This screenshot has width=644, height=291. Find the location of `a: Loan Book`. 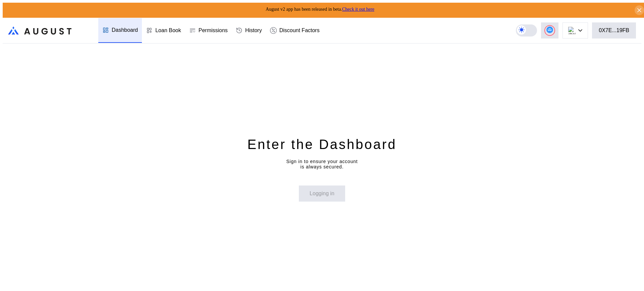

a: Loan Book is located at coordinates (163, 30).